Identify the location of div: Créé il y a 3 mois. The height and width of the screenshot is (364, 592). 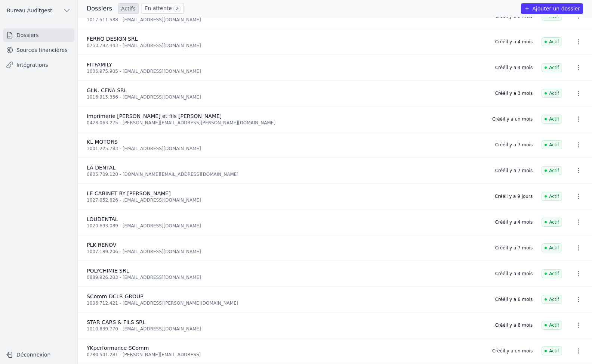
(514, 93).